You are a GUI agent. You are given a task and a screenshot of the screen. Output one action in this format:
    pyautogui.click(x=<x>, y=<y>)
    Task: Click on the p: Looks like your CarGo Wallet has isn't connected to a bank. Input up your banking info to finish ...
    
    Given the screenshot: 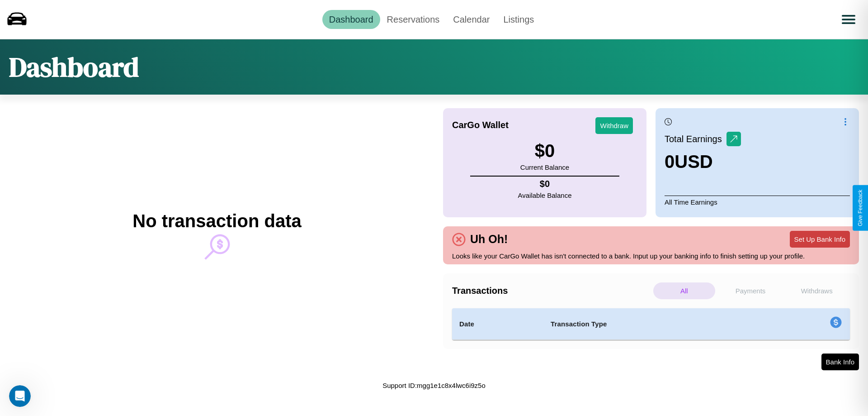 What is the action you would take?
    pyautogui.click(x=651, y=256)
    